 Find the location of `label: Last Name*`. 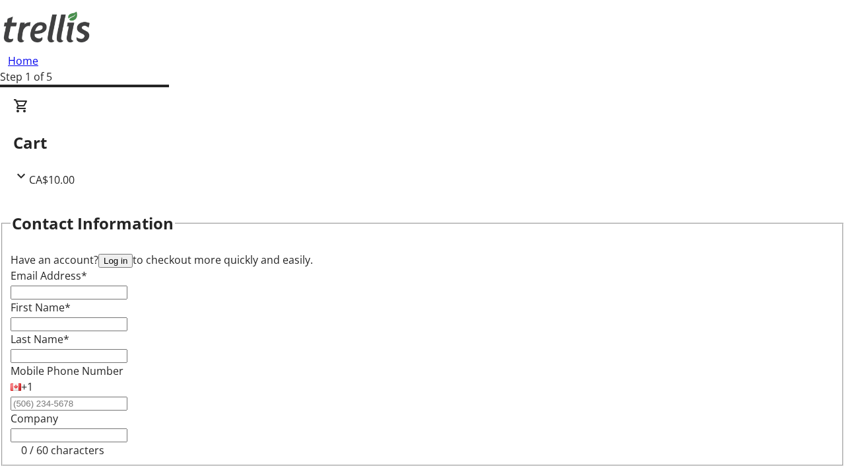

label: Last Name* is located at coordinates (40, 339).